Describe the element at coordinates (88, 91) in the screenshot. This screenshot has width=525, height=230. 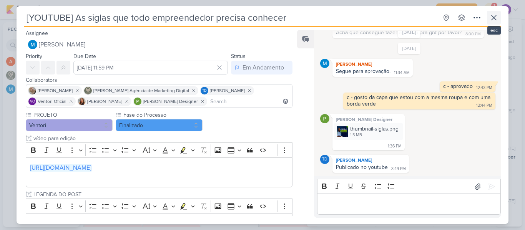
I see `img: Leviê Agência de Marketing Digital` at that location.